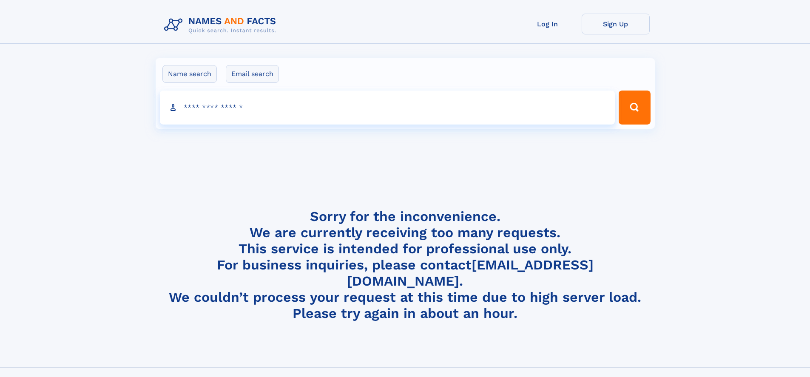 This screenshot has height=377, width=810. Describe the element at coordinates (222, 25) in the screenshot. I see `img: Logo Names and Facts` at that location.